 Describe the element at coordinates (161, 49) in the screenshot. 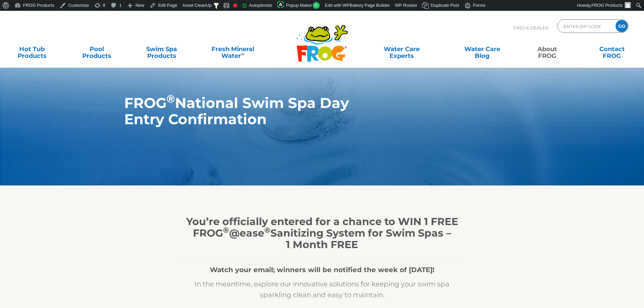

I see `a: Swim SpaProducts` at that location.